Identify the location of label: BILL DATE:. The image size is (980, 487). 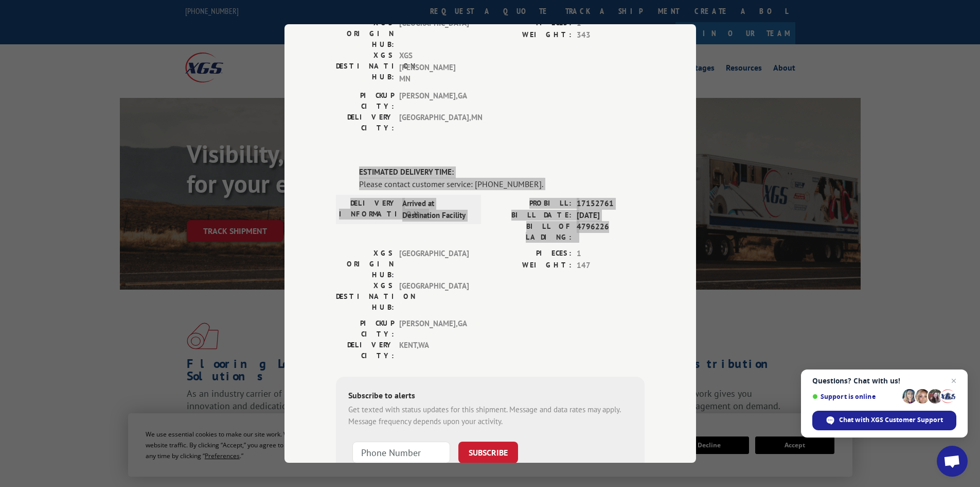
(531, 215).